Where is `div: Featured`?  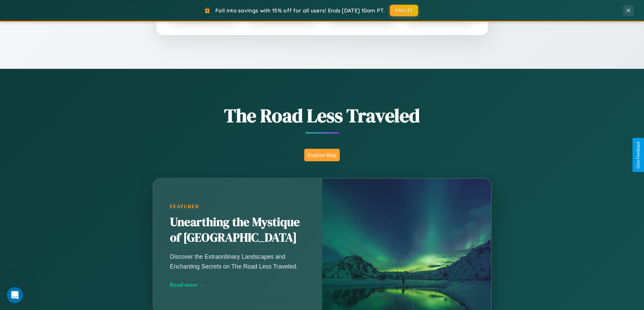 div: Featured is located at coordinates (238, 206).